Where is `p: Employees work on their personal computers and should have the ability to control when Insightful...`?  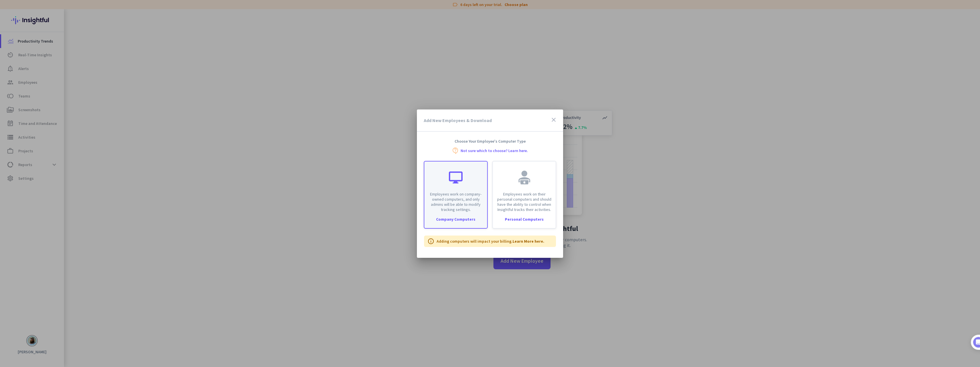 p: Employees work on their personal computers and should have the ability to control when Insightful... is located at coordinates (524, 202).